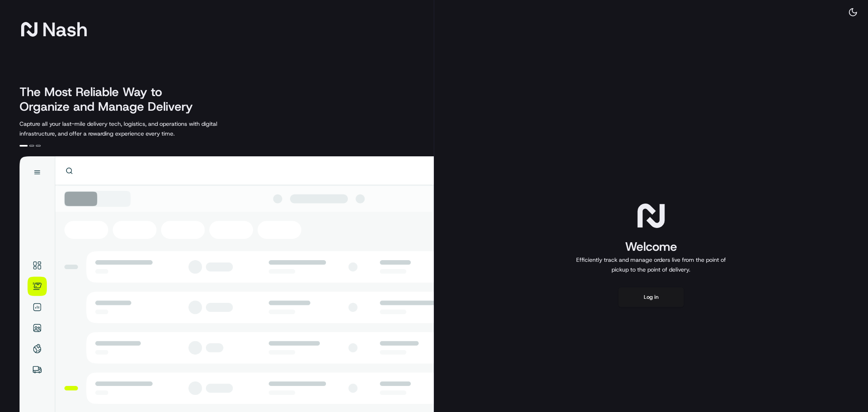 Image resolution: width=868 pixels, height=412 pixels. I want to click on span: Nash, so click(65, 29).